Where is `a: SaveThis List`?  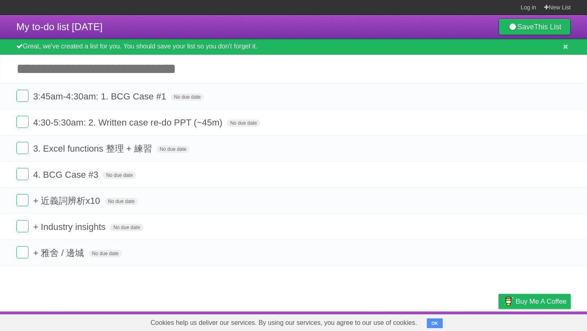 a: SaveThis List is located at coordinates (534, 27).